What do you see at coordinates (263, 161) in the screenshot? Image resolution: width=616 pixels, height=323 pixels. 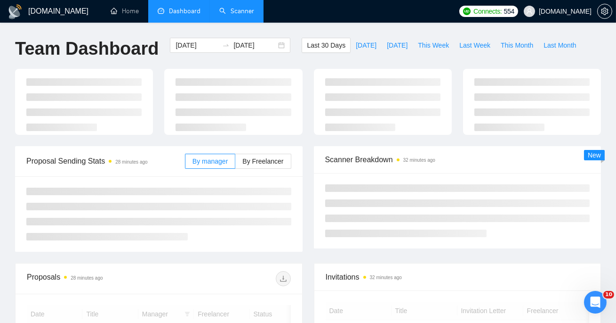 I see `span: By Freelancer` at bounding box center [263, 161].